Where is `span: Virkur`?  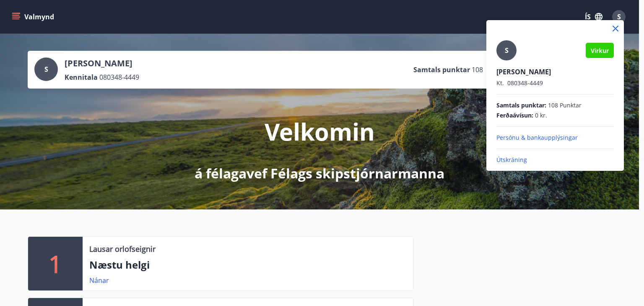 span: Virkur is located at coordinates (600, 50).